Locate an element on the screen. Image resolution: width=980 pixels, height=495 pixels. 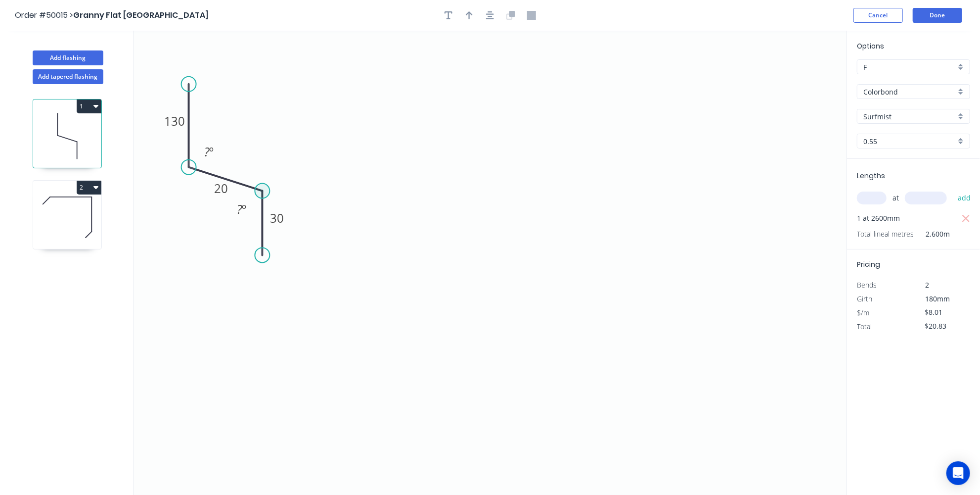
span: Total is located at coordinates (864, 326).